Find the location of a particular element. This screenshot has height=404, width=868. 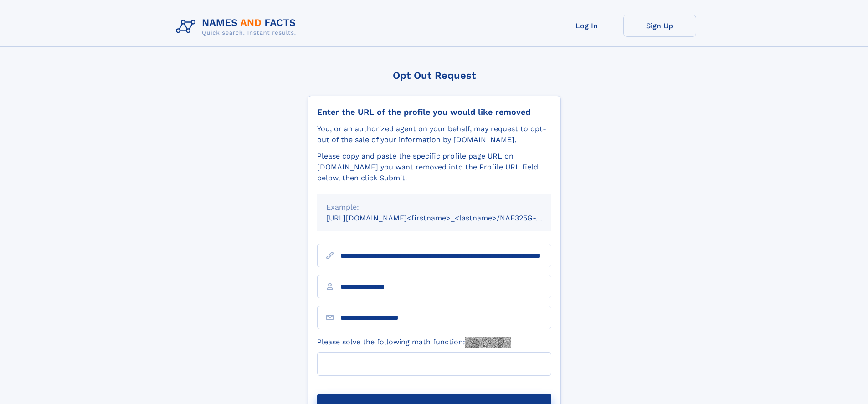

div: Enter the URL of the profile you would like removed is located at coordinates (434, 112).